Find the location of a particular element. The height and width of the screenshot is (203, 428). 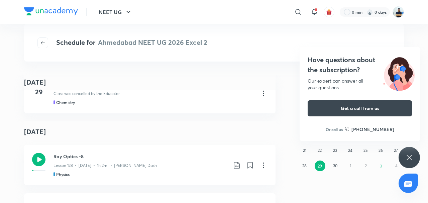

abbr: September 21, 2025 is located at coordinates (305, 150).